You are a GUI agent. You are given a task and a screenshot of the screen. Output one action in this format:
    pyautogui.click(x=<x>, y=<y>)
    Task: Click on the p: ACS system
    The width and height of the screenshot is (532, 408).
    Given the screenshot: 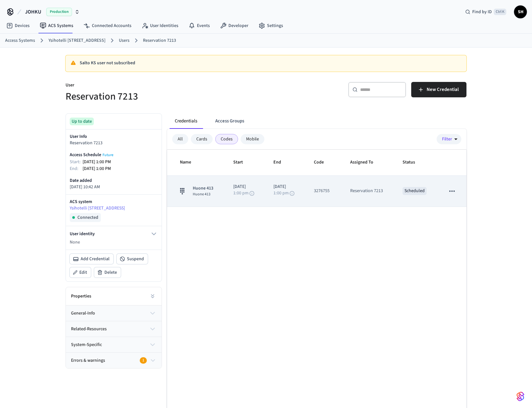 What is the action you would take?
    pyautogui.click(x=113, y=202)
    